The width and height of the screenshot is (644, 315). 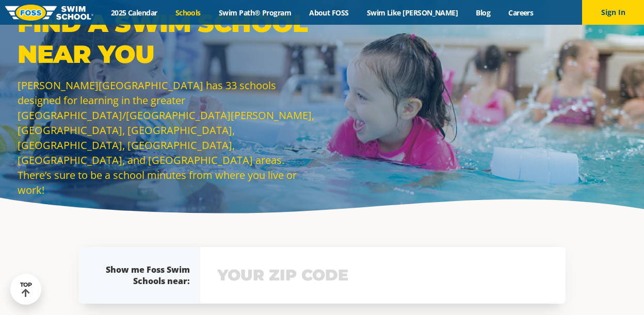 I want to click on a: Schools, so click(x=188, y=12).